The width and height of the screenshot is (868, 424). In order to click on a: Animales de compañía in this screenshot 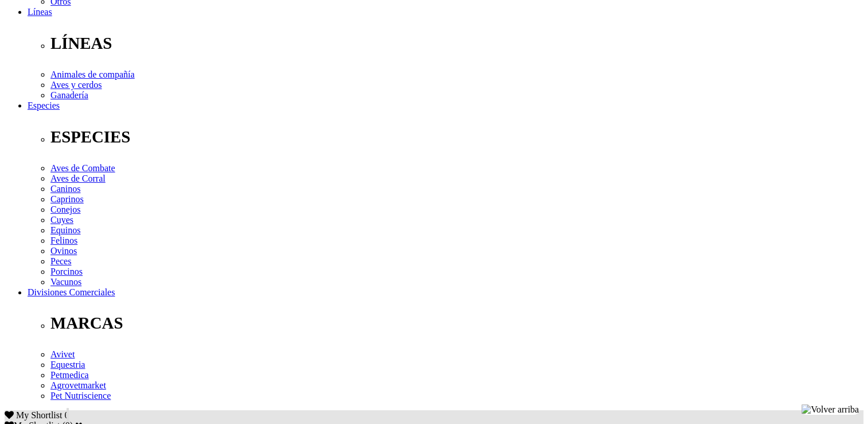, I will do `click(92, 74)`.